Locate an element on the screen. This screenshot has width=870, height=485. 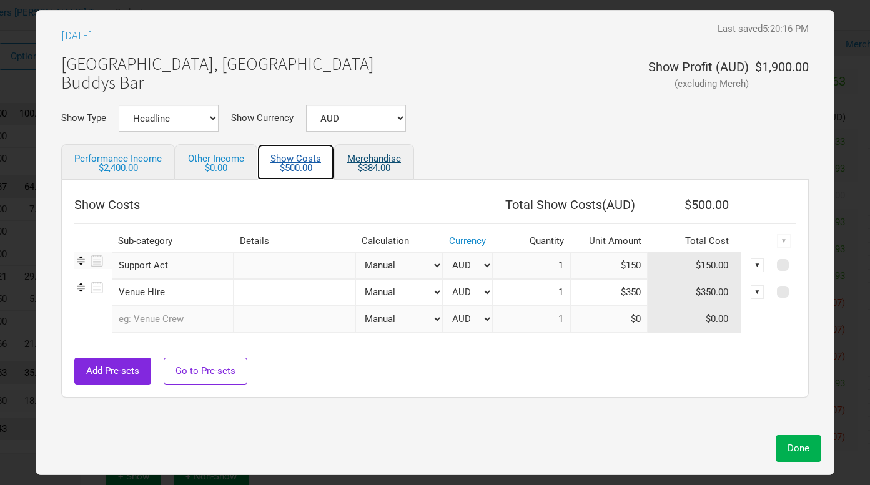
label: Show Currency is located at coordinates (262, 118).